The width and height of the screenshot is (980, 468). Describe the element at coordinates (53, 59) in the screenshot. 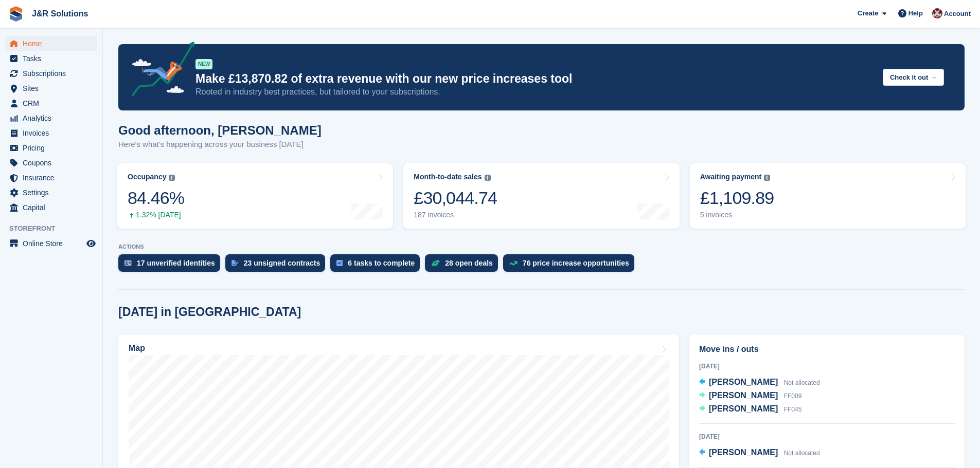

I see `span: Tasks` at that location.